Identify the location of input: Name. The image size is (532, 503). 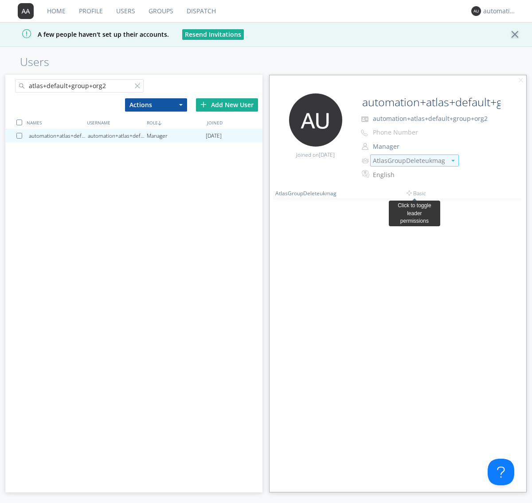
(430, 102).